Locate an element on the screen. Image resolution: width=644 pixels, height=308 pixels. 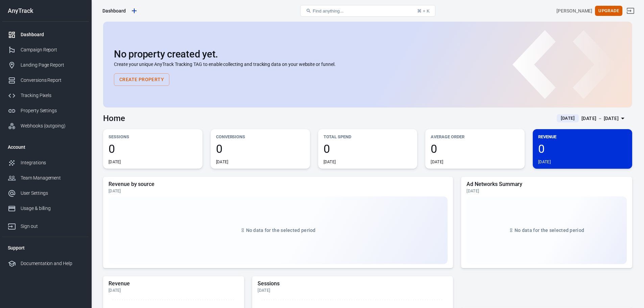
div: Landing Page Report is located at coordinates (52, 65).